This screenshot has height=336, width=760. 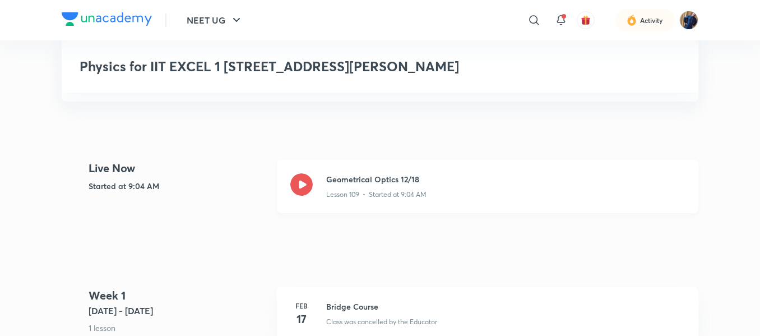 What do you see at coordinates (376, 194) in the screenshot?
I see `p: Lesson 109 • Started at 9:04 AM` at bounding box center [376, 194].